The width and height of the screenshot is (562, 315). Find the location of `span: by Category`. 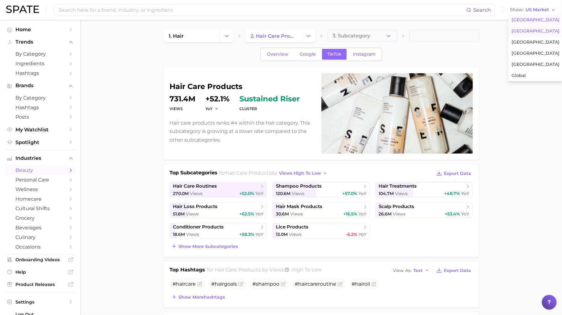

span: by Category is located at coordinates (40, 98).